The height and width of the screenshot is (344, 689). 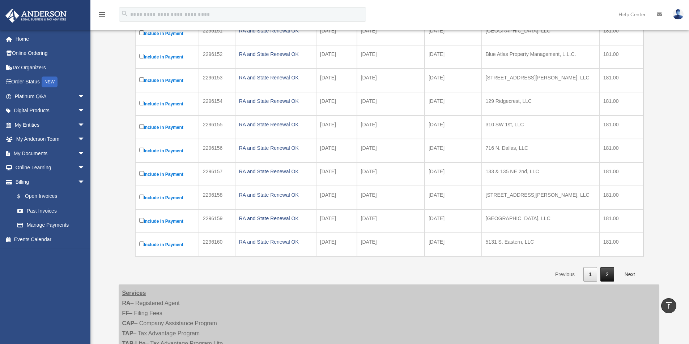 What do you see at coordinates (126, 313) in the screenshot?
I see `strong: FF` at bounding box center [126, 313].